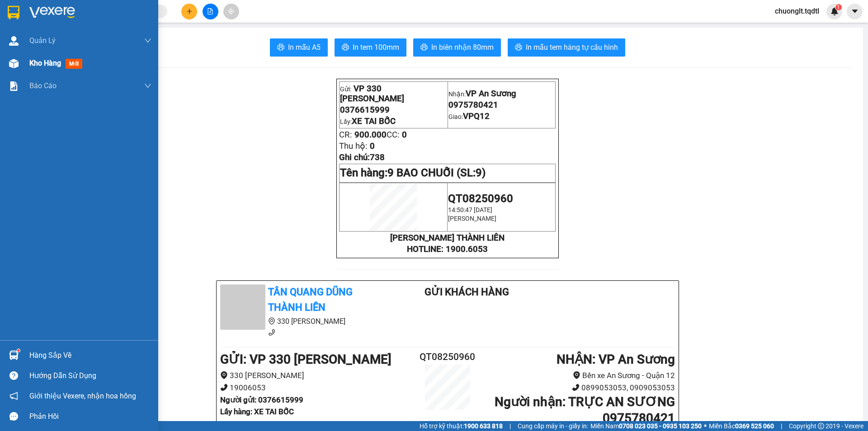 This screenshot has height=431, width=868. What do you see at coordinates (210, 11) in the screenshot?
I see `span: file-add` at bounding box center [210, 11].